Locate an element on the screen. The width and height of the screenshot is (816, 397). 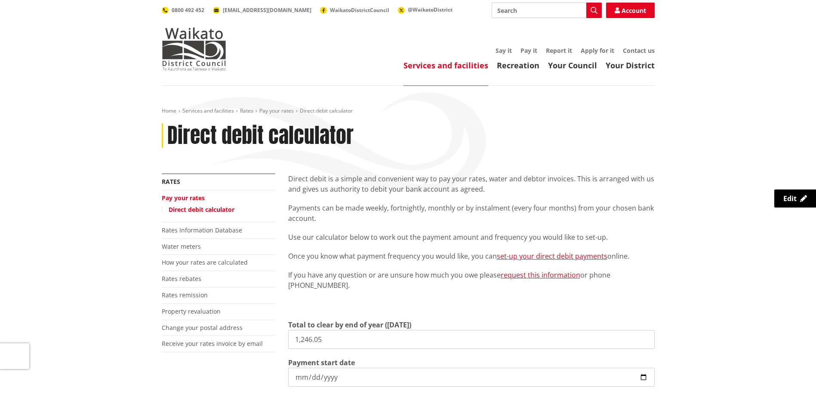
span: Edit is located at coordinates (790, 199).